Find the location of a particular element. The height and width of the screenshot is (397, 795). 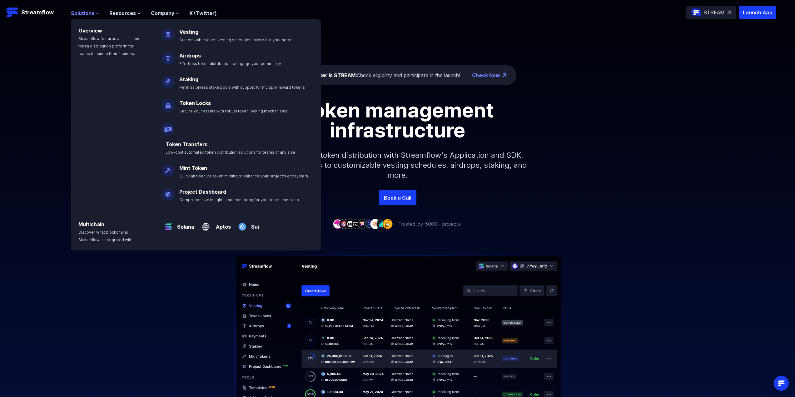

button: Solutions is located at coordinates (85, 13).